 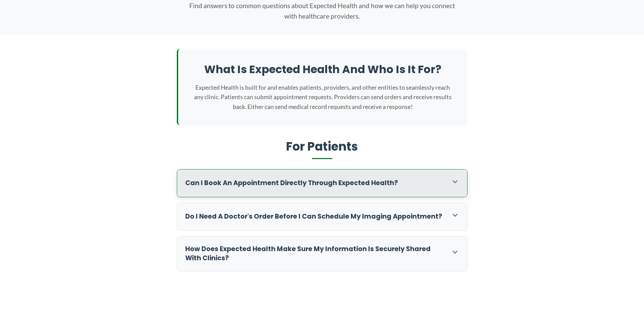 I want to click on h2: For Patients, so click(x=322, y=149).